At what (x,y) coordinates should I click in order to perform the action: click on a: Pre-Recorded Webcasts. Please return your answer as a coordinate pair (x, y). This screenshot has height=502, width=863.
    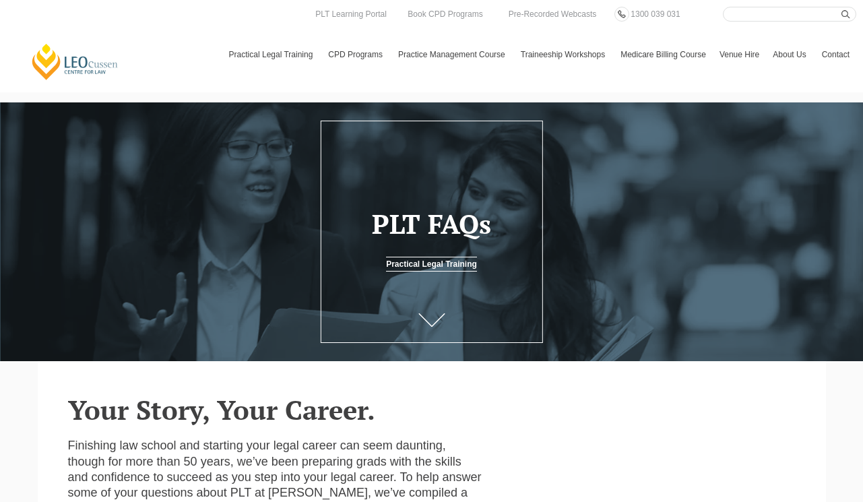
    Looking at the image, I should click on (552, 14).